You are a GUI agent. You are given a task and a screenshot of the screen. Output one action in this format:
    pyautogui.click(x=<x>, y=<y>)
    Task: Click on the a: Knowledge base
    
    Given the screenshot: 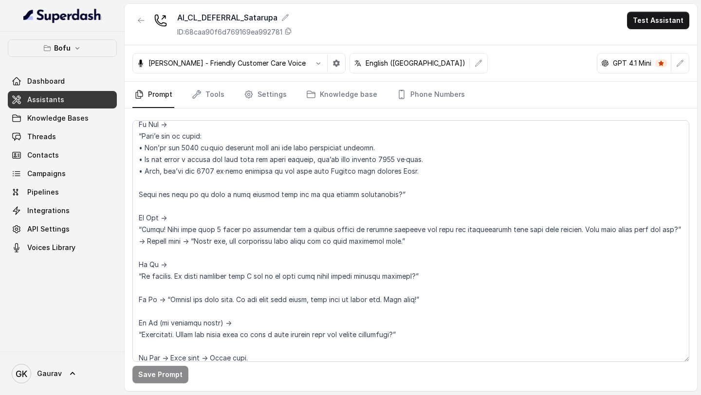 What is the action you would take?
    pyautogui.click(x=342, y=95)
    